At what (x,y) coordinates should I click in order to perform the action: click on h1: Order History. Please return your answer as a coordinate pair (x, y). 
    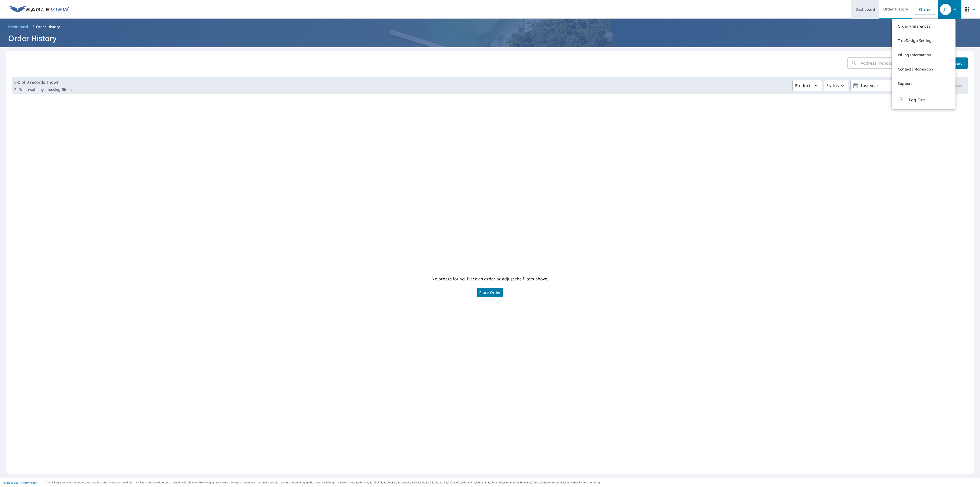
    Looking at the image, I should click on (490, 38).